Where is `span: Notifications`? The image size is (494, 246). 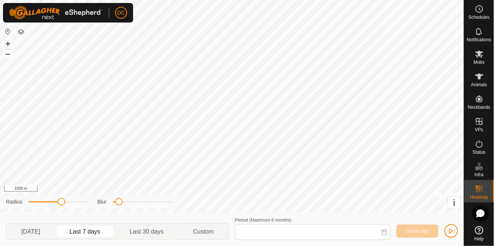
span: Notifications is located at coordinates (479, 40).